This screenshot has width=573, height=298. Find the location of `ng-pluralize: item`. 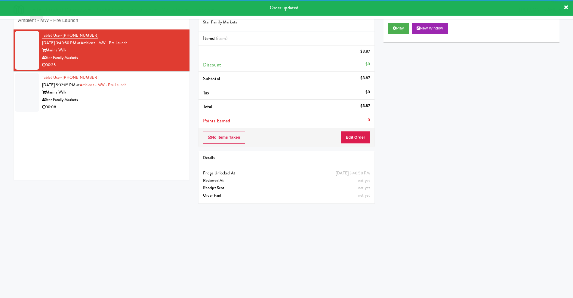

ng-pluralize: item is located at coordinates (221, 38).